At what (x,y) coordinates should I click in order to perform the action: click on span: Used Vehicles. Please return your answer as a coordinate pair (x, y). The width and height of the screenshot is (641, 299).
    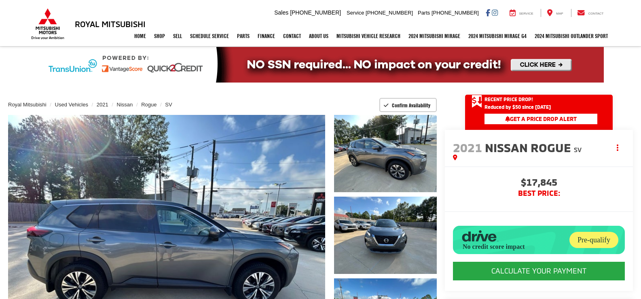
    Looking at the image, I should click on (72, 104).